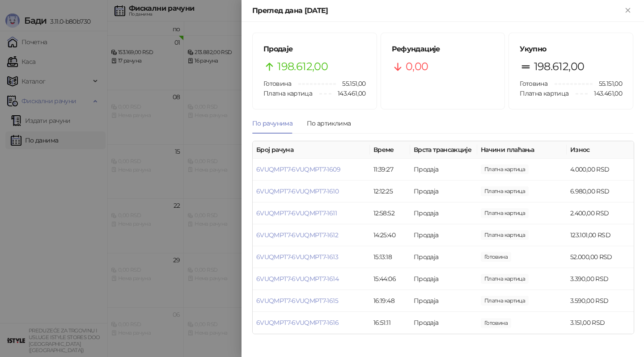  I want to click on td: 16:19:48, so click(390, 301).